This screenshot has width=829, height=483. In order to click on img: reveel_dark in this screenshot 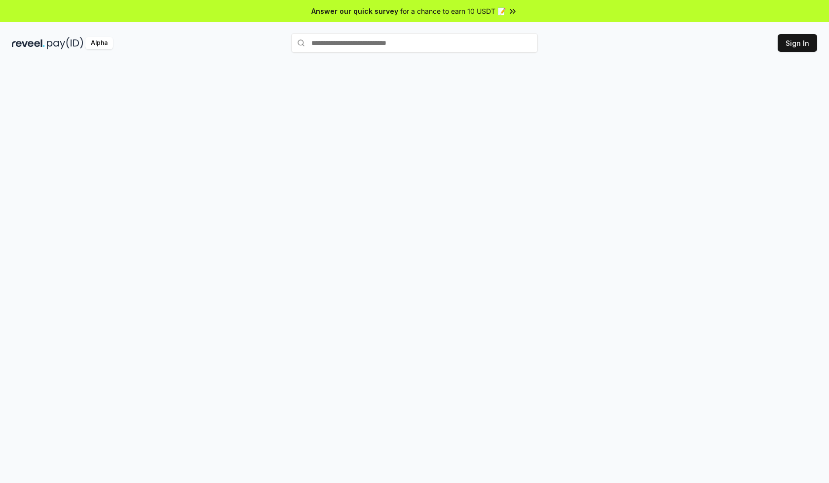, I will do `click(28, 43)`.